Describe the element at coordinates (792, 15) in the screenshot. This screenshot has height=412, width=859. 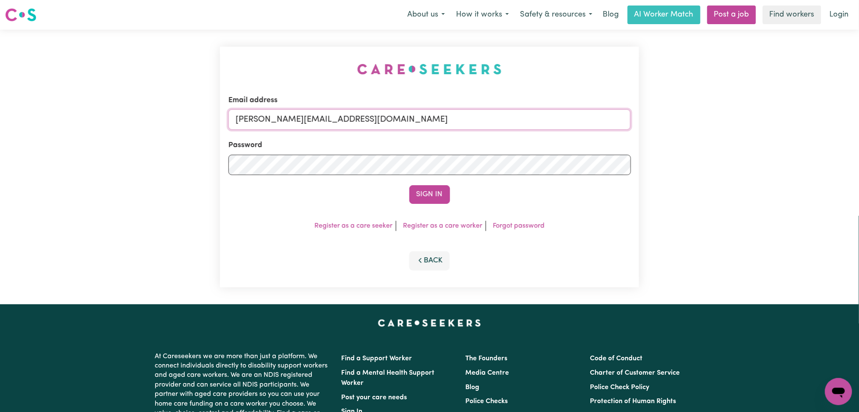
I see `a: Find workers` at that location.